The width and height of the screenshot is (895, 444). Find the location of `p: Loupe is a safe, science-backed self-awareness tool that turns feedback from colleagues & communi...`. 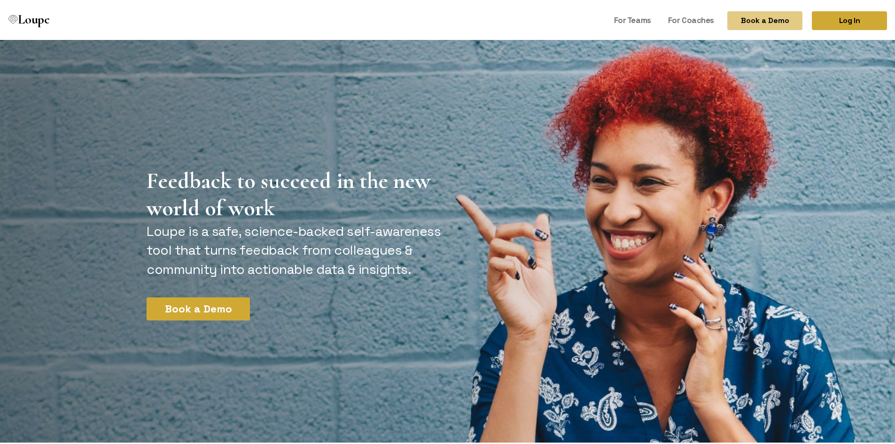

p: Loupe is a safe, science-backed self-awareness tool that turns feedback from colleagues & communi... is located at coordinates (296, 248).